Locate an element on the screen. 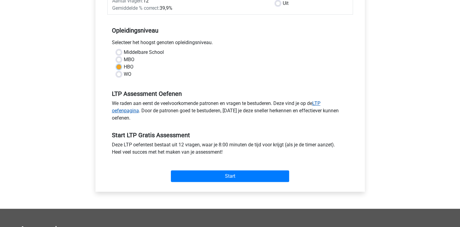  label: MBO is located at coordinates (129, 60).